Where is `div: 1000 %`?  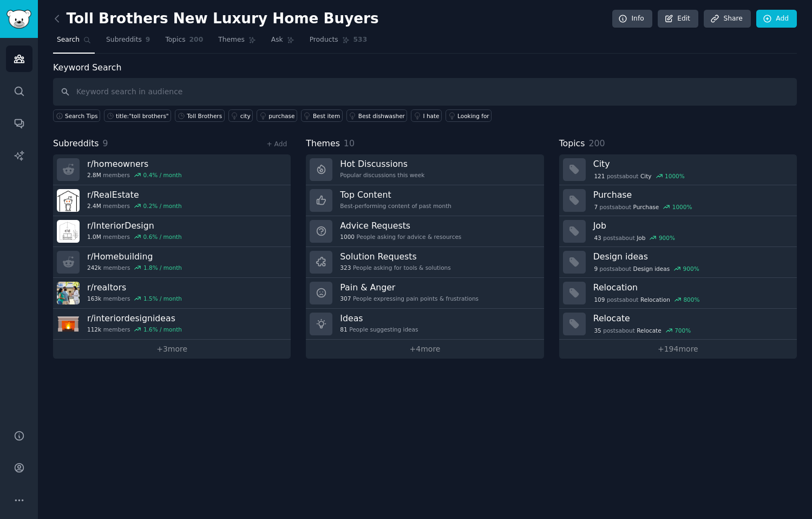 div: 1000 % is located at coordinates (682, 207).